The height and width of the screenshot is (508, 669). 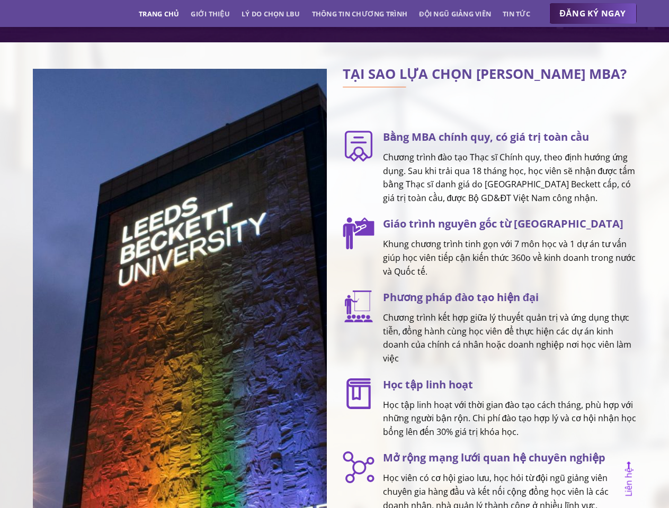 I want to click on span: ĐĂNG KÝ NGAY, so click(x=593, y=13).